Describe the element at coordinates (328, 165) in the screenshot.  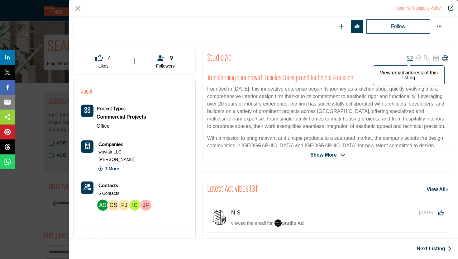
I see `p: With a mission to bring relevant and unique products to a saturated market, the company scouts th...` at that location.